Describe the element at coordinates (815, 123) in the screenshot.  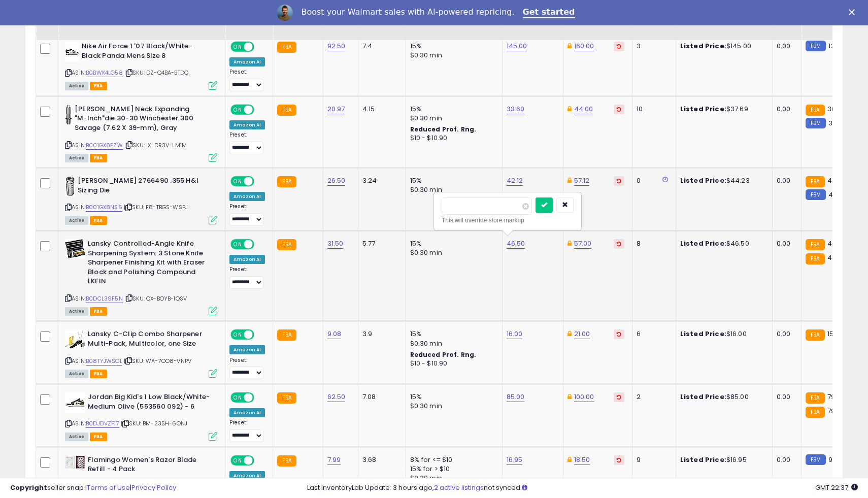
I see `small: FBM` at that location.